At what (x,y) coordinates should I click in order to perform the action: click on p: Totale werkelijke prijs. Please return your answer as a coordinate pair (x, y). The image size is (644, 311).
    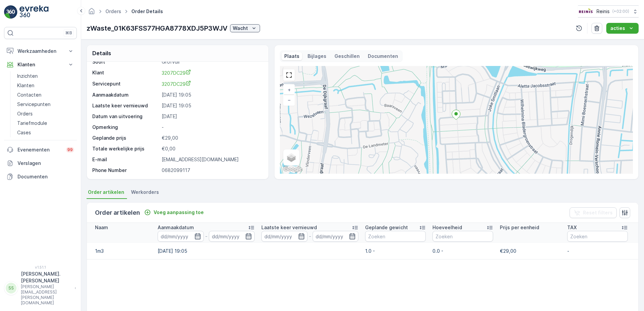
    Looking at the image, I should click on (118, 148).